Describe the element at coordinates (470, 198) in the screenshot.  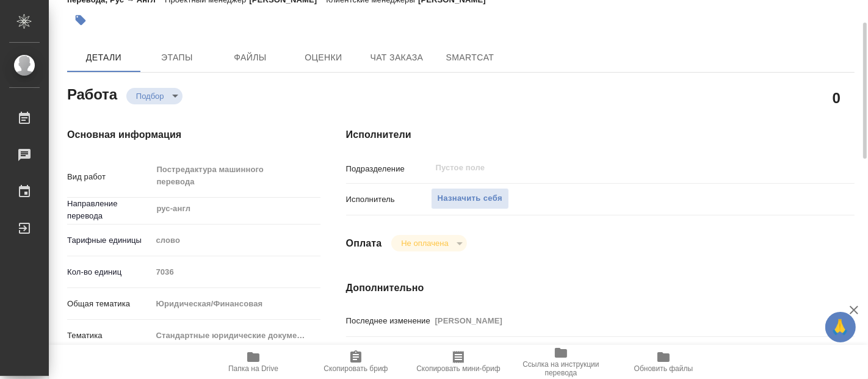
I see `span: Назначить себя` at that location.